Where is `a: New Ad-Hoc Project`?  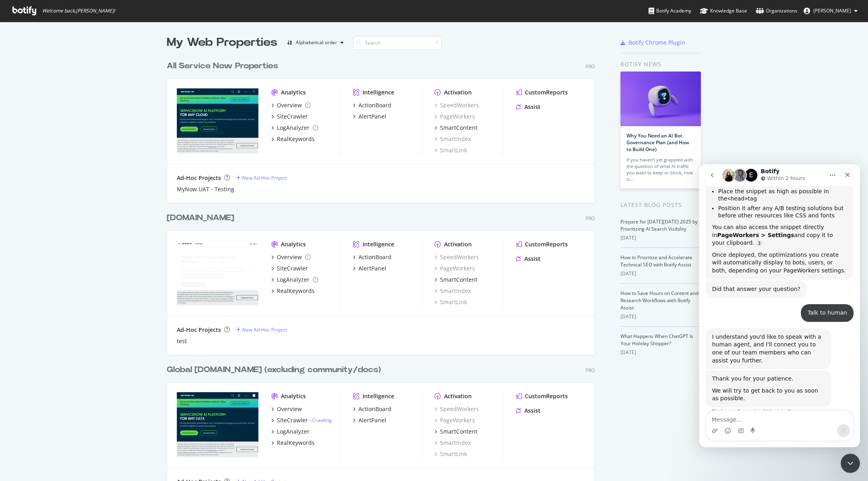 a: New Ad-Hoc Project is located at coordinates (262, 177).